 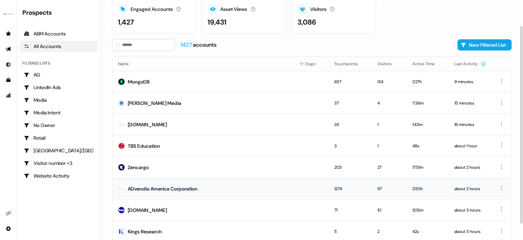 What do you see at coordinates (350, 210) in the screenshot?
I see `div: 71` at bounding box center [350, 210].